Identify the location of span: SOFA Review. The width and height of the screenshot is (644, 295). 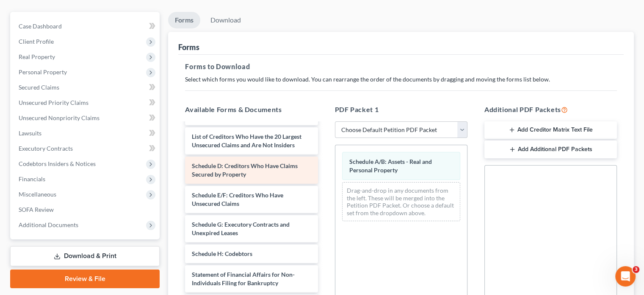
(36, 209).